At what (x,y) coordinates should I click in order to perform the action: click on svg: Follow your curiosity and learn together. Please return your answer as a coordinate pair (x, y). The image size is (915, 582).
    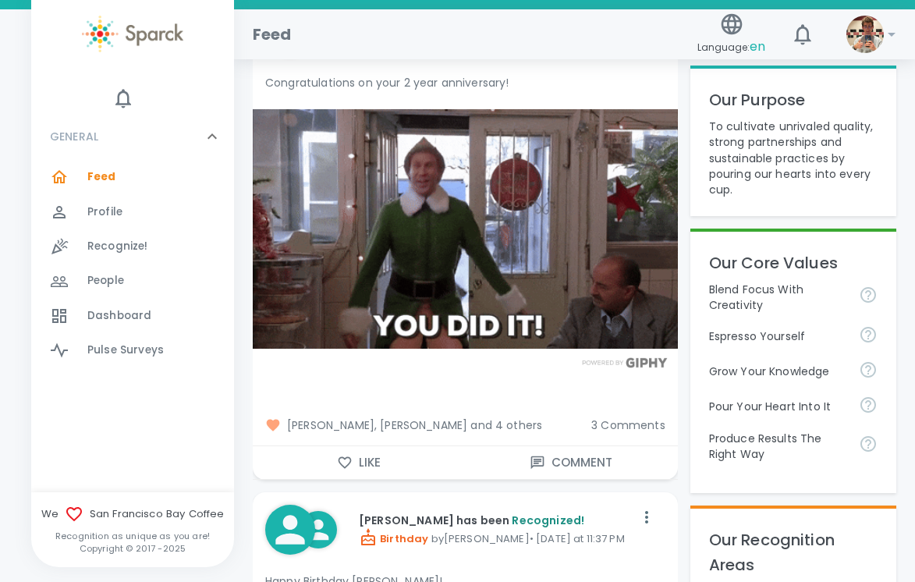
    Looking at the image, I should click on (868, 370).